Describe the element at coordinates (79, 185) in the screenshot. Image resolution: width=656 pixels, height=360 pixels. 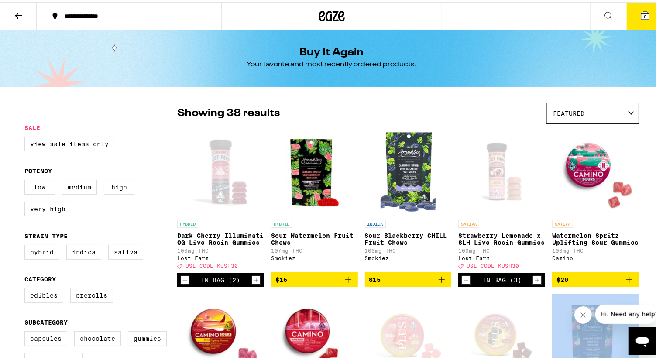
I see `label: Medium` at that location.